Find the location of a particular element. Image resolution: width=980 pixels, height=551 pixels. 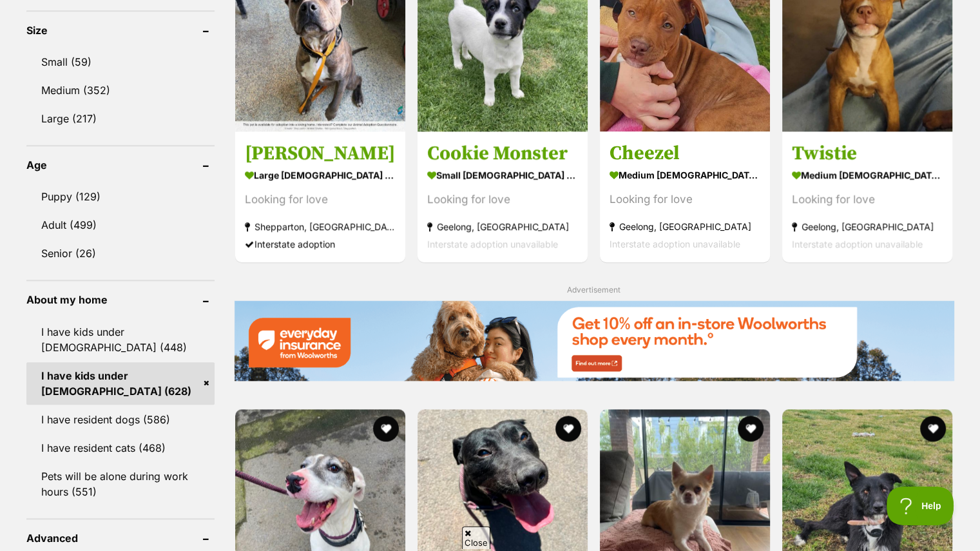

span: Close is located at coordinates (476, 537).